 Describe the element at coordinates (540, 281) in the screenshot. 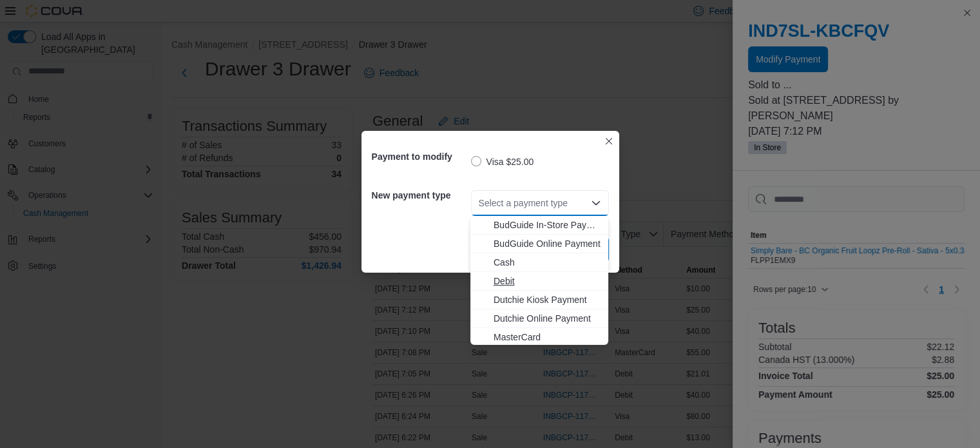

I see `button: Debit` at that location.